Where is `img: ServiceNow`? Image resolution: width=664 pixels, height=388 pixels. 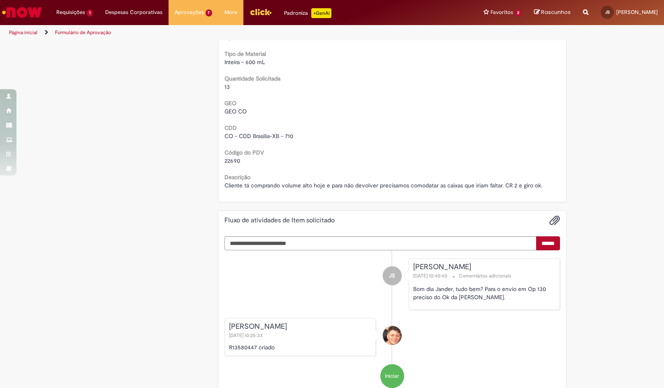
img: ServiceNow is located at coordinates (22, 12).